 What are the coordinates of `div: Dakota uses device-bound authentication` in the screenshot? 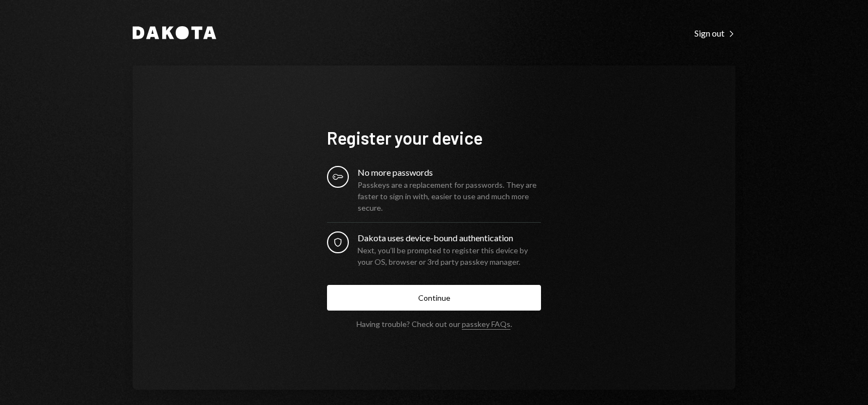 It's located at (450, 238).